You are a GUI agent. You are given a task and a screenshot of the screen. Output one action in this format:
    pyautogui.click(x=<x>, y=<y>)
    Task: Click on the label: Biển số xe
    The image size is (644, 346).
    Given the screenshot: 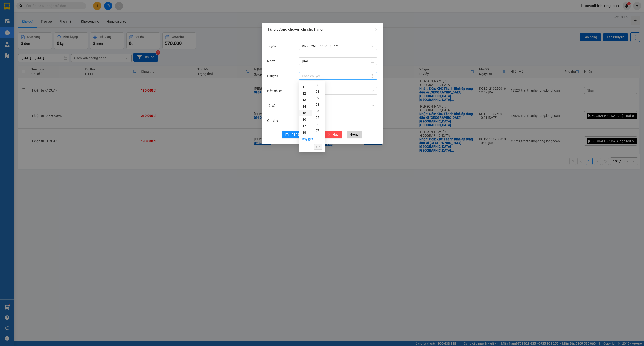 What is the action you would take?
    pyautogui.click(x=276, y=91)
    